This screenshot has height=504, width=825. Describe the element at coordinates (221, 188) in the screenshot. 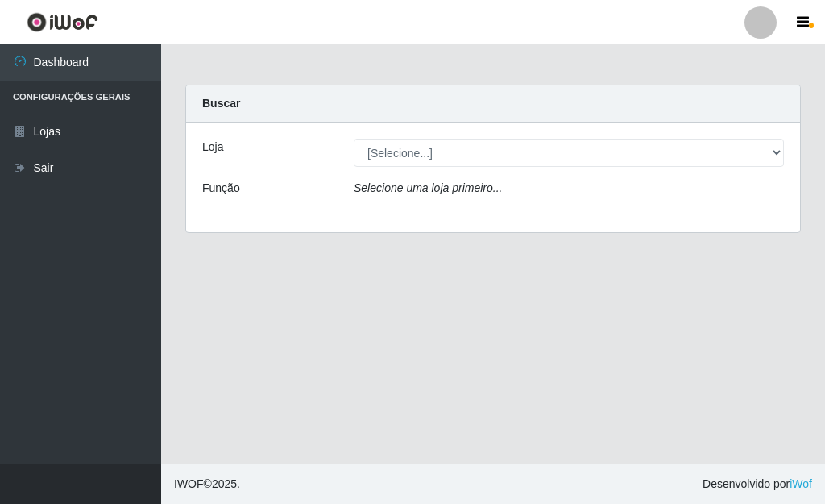

I see `label: Função` at that location.